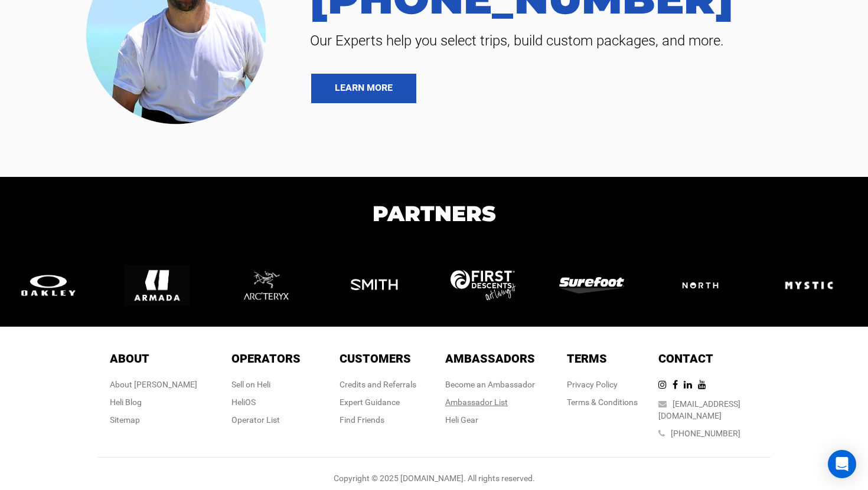  I want to click on a: Heli Blog, so click(126, 402).